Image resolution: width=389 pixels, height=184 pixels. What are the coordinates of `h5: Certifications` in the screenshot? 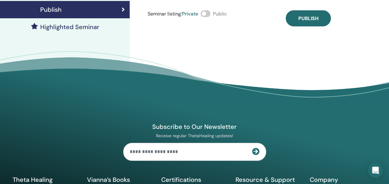 It's located at (194, 179).